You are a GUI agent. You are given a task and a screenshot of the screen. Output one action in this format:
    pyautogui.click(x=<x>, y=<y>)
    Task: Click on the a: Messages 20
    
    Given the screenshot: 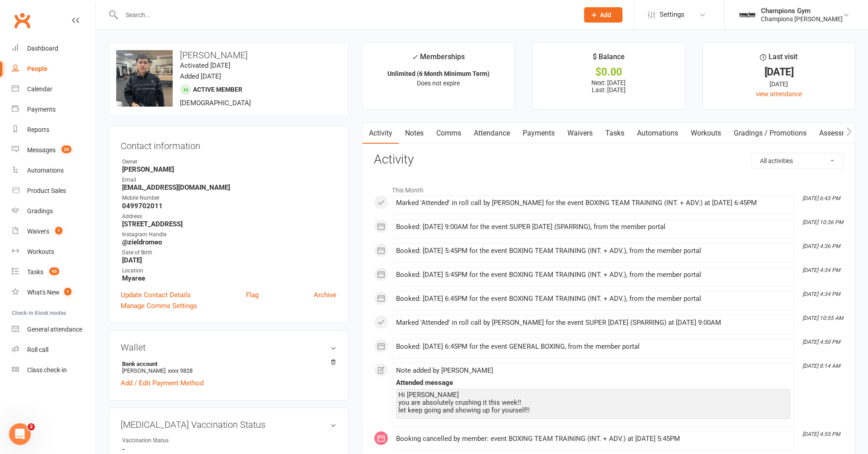 What is the action you would take?
    pyautogui.click(x=54, y=150)
    